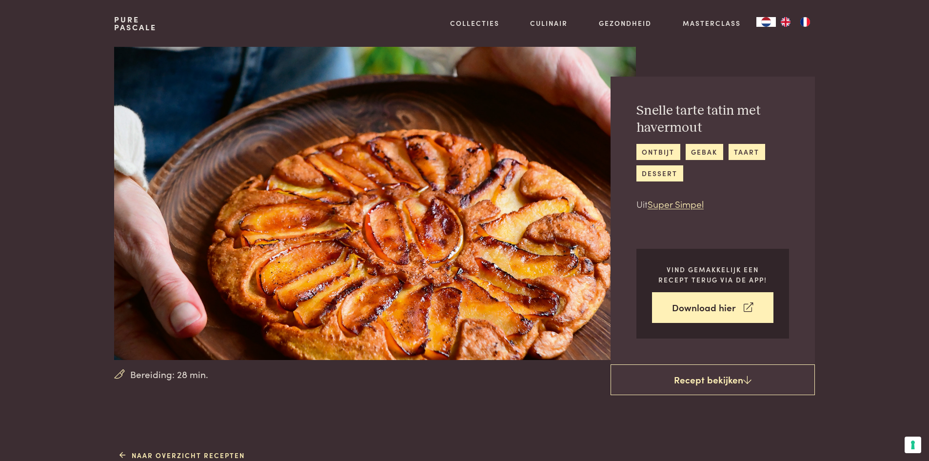 The height and width of the screenshot is (461, 929). What do you see at coordinates (549, 23) in the screenshot?
I see `a: Culinair` at bounding box center [549, 23].